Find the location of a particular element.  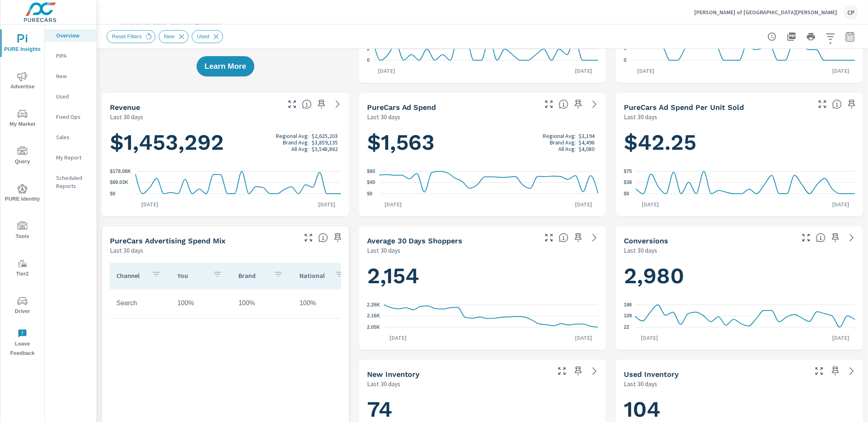

span: My Market is located at coordinates (23, 119).